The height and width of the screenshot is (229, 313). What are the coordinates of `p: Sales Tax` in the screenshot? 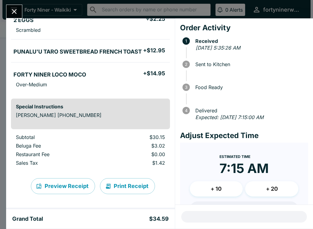 It's located at (56, 163).